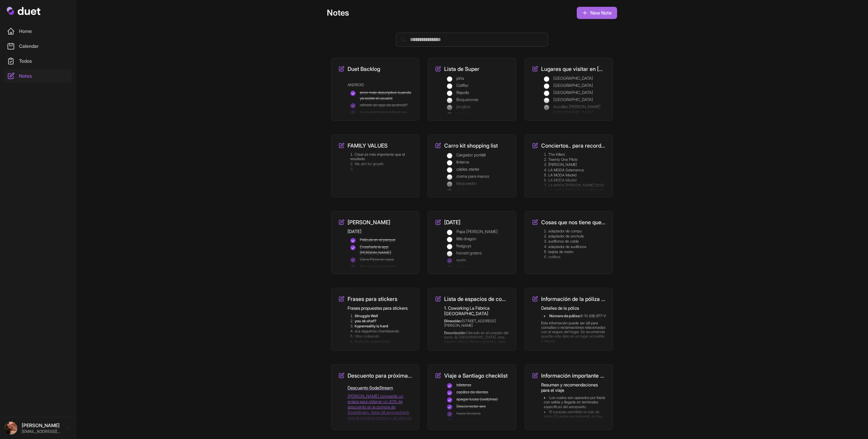 The image size is (868, 439). Describe the element at coordinates (573, 299) in the screenshot. I see `h3: Información de la póliza de seguro Bricohigar` at that location.